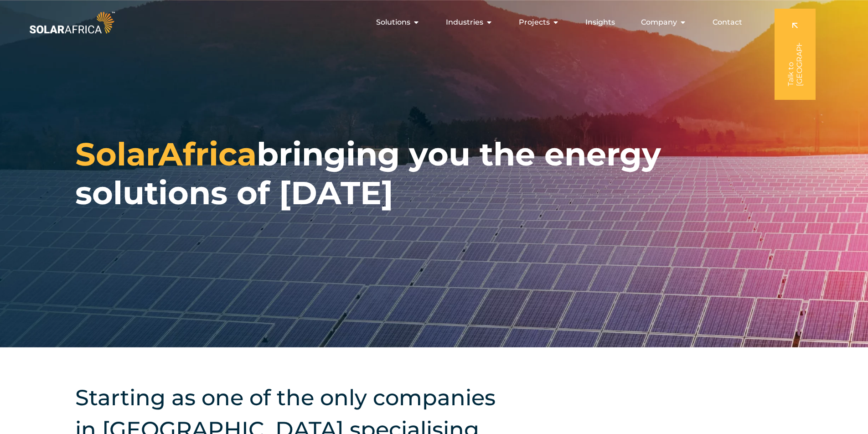 Image resolution: width=868 pixels, height=434 pixels. I want to click on span: Industries, so click(465, 22).